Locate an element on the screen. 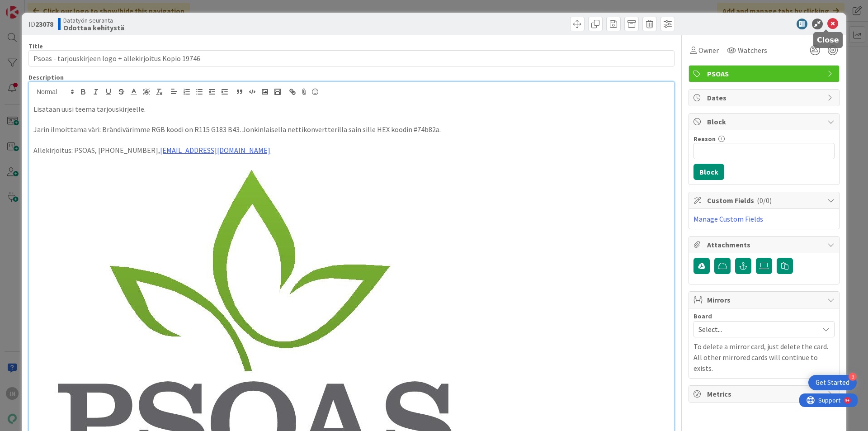  span: Board is located at coordinates (703, 316).